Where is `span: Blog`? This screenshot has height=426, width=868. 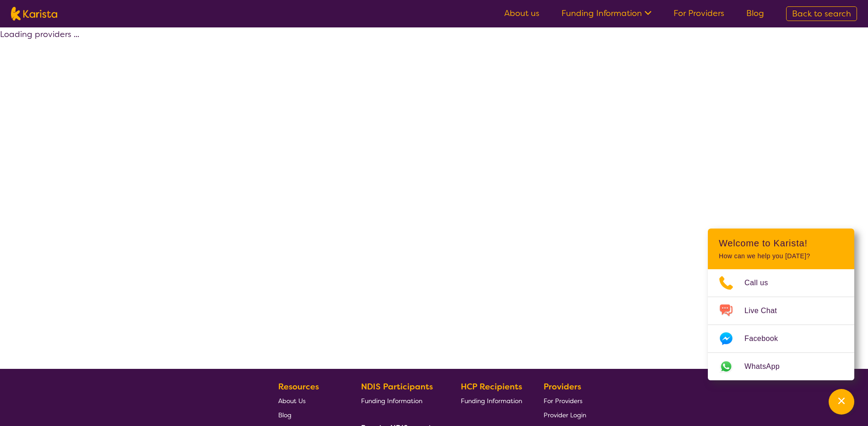
span: Blog is located at coordinates (285, 415).